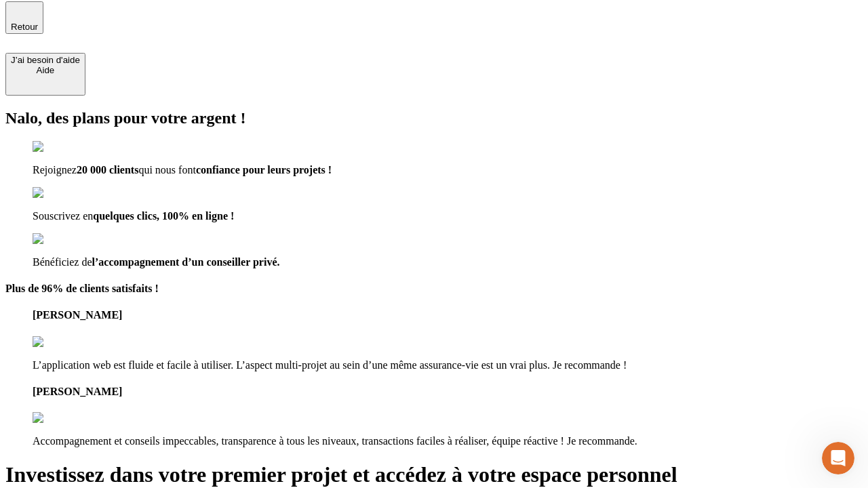  What do you see at coordinates (46, 74) in the screenshot?
I see `button: J’ai besoin d'aideAide` at bounding box center [46, 74].